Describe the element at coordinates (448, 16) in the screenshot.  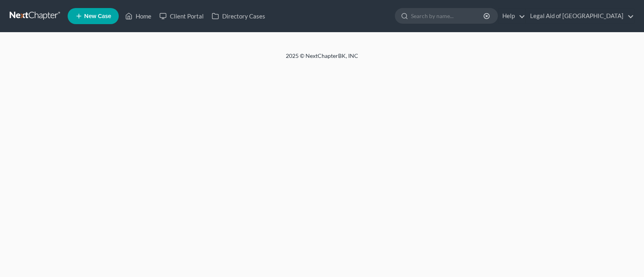
I see `input: Search by name...` at that location.